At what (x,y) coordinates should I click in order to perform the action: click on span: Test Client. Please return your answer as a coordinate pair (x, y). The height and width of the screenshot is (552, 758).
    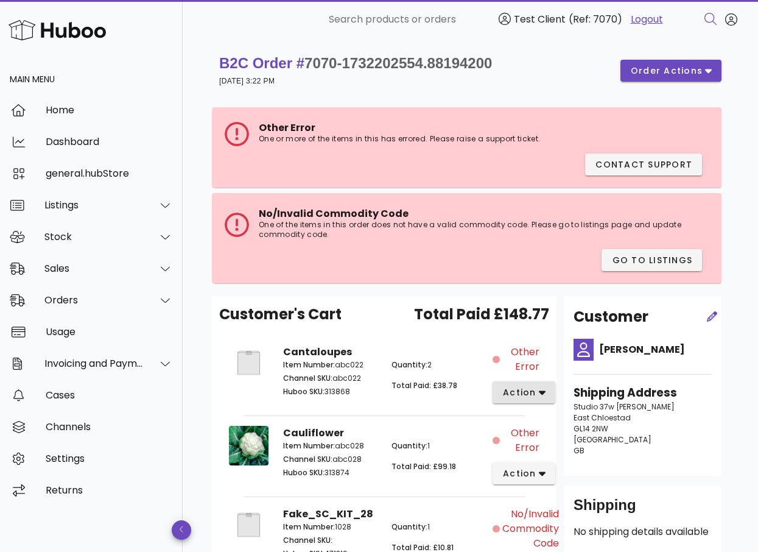
    Looking at the image, I should click on (540, 19).